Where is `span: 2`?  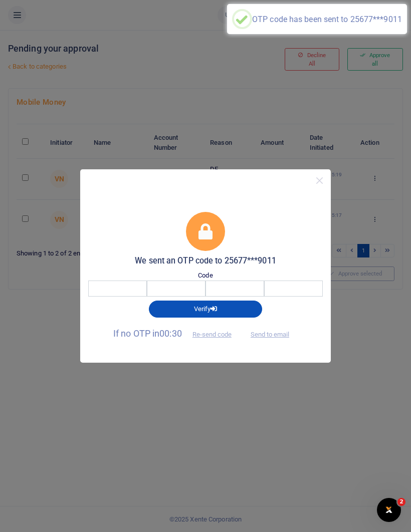
span: 2 is located at coordinates (402, 502).